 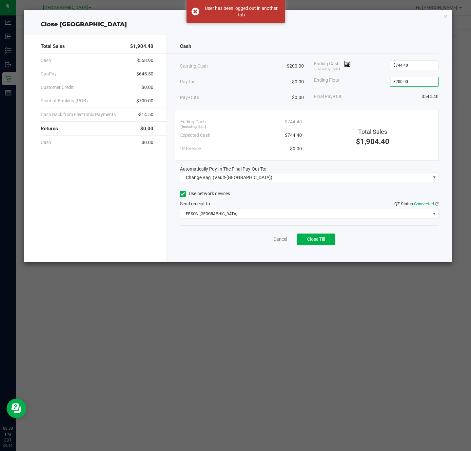 What do you see at coordinates (196, 135) in the screenshot?
I see `span: Expected Cash` at bounding box center [196, 135].